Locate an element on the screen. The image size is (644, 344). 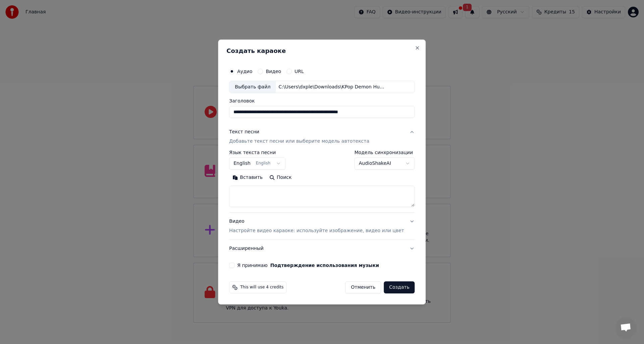
button: Поиск is located at coordinates (280, 178).